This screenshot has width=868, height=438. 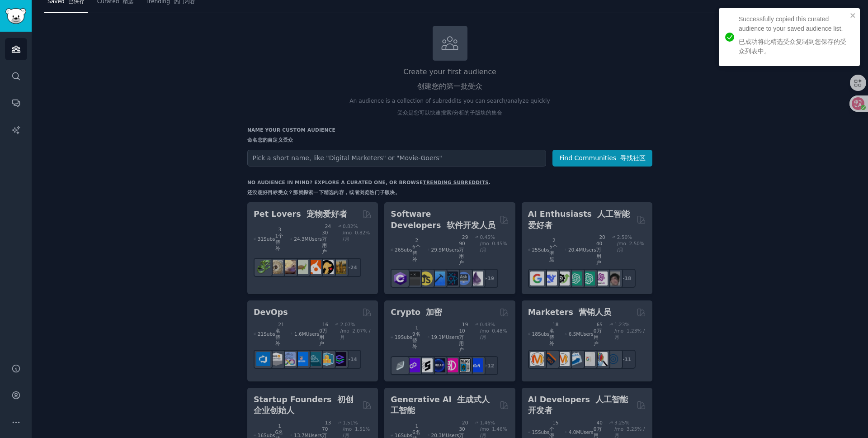 I want to click on h3: Name your custom audience, so click(x=450, y=137).